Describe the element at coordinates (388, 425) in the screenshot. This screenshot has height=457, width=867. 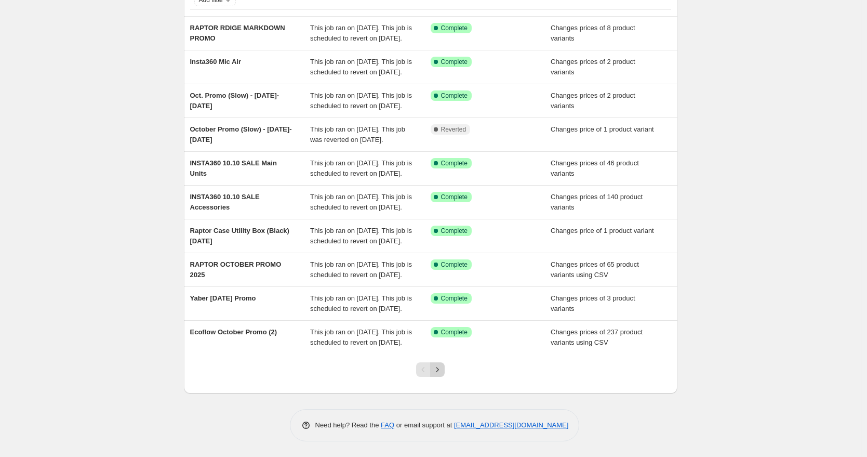
I see `a: FAQ` at that location.